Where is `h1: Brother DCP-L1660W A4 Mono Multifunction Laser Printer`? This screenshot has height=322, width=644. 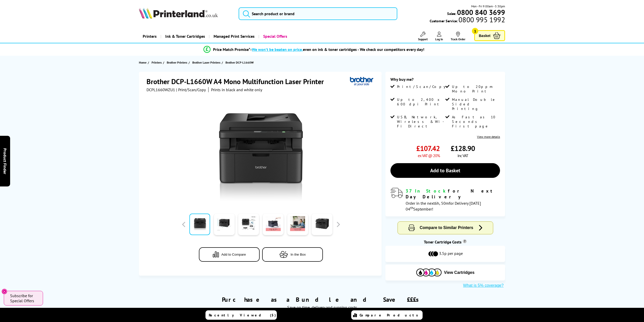 h1: Brother DCP-L1660W A4 Mono Multifunction Laser Printer is located at coordinates (237, 81).